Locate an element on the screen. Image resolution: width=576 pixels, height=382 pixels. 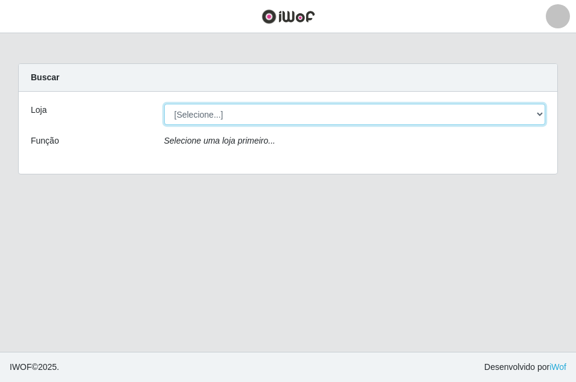
label: Função is located at coordinates (45, 141).